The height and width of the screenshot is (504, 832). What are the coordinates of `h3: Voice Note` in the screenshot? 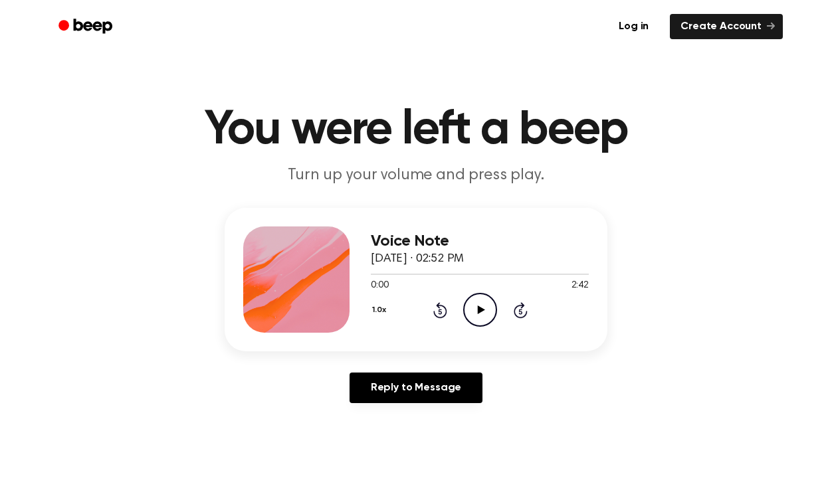 It's located at (480, 241).